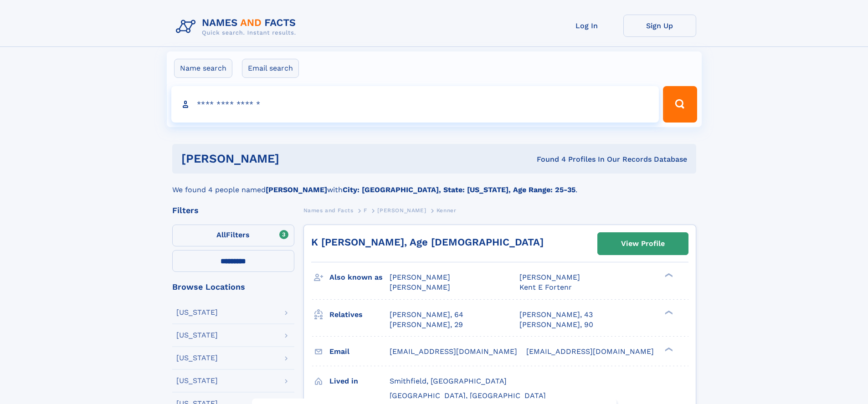  What do you see at coordinates (679, 104) in the screenshot?
I see `button: Search Button` at bounding box center [679, 104].